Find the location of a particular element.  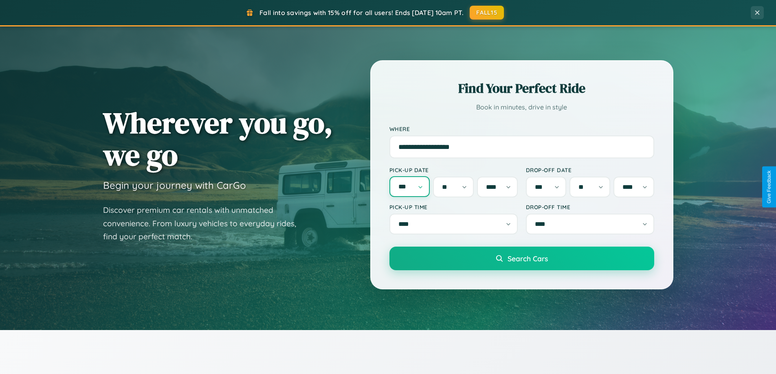

h1: Wherever you go, we go is located at coordinates (218, 139).